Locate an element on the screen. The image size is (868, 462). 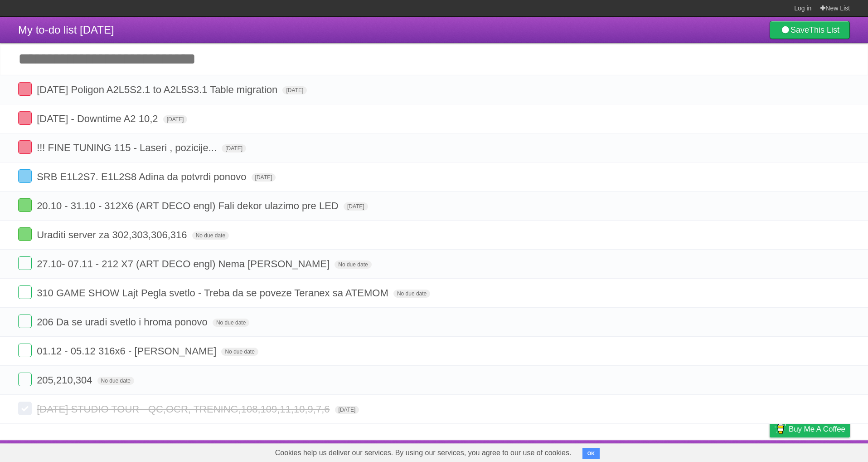
span: 20.10 - 31.10 - 312X6 (ART DECO engl) Fali dekor ulazimo pre LED is located at coordinates (188, 205).